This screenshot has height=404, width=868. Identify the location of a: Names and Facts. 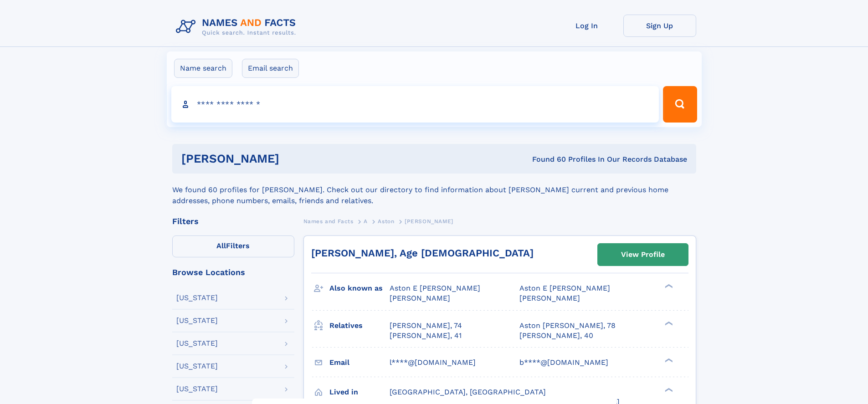
(328, 221).